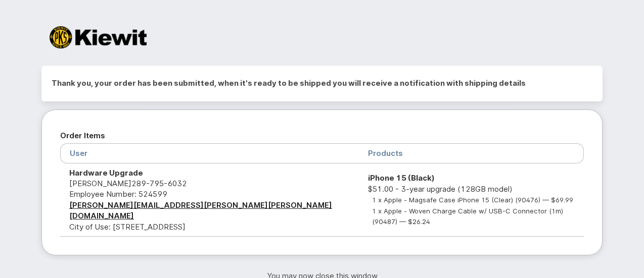  What do you see at coordinates (106, 172) in the screenshot?
I see `strong: Hardware Upgrade` at bounding box center [106, 172].